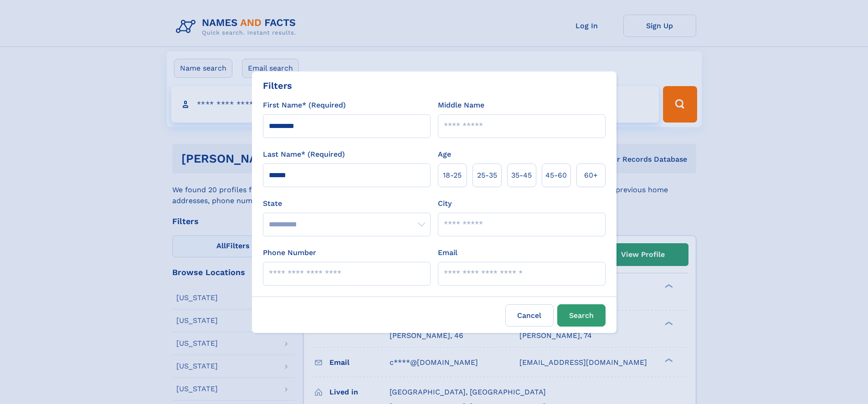  What do you see at coordinates (447, 253) in the screenshot?
I see `label: Email` at bounding box center [447, 253].